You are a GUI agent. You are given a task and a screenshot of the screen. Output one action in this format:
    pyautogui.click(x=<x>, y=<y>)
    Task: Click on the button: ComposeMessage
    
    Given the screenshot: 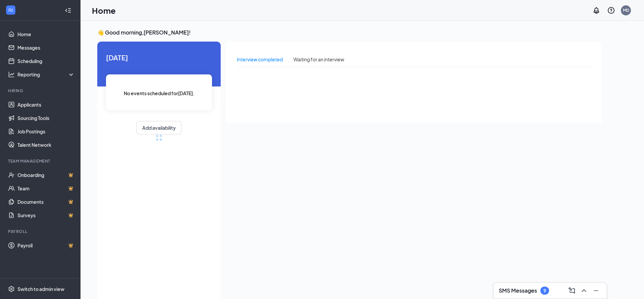 What is the action you would take?
    pyautogui.click(x=572, y=290)
    